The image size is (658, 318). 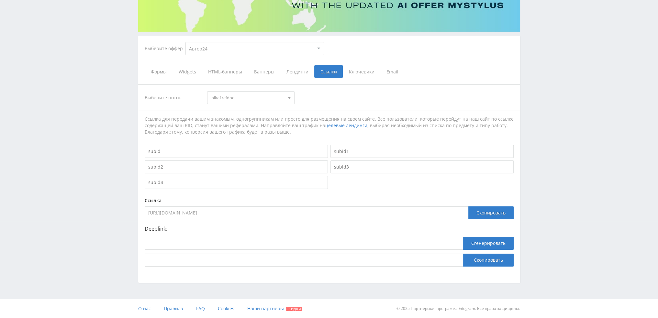 What do you see at coordinates (422, 151) in the screenshot?
I see `input: subid1` at bounding box center [422, 151].